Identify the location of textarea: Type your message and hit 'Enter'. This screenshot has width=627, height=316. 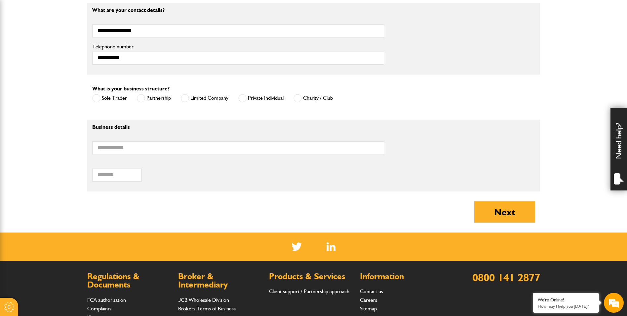
(64, 159).